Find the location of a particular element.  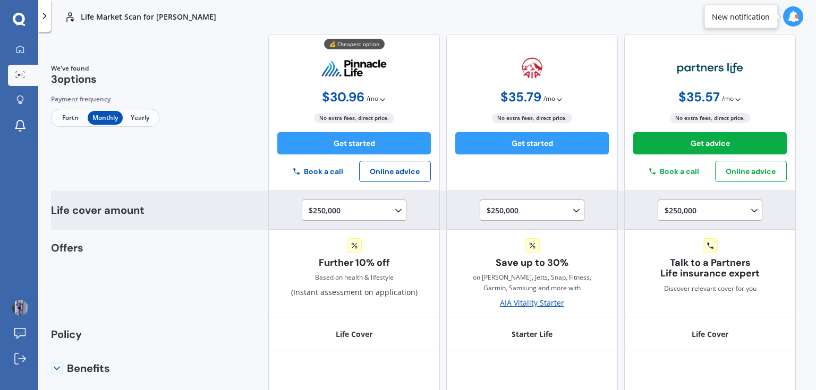

span: 3 options is located at coordinates (74, 79).